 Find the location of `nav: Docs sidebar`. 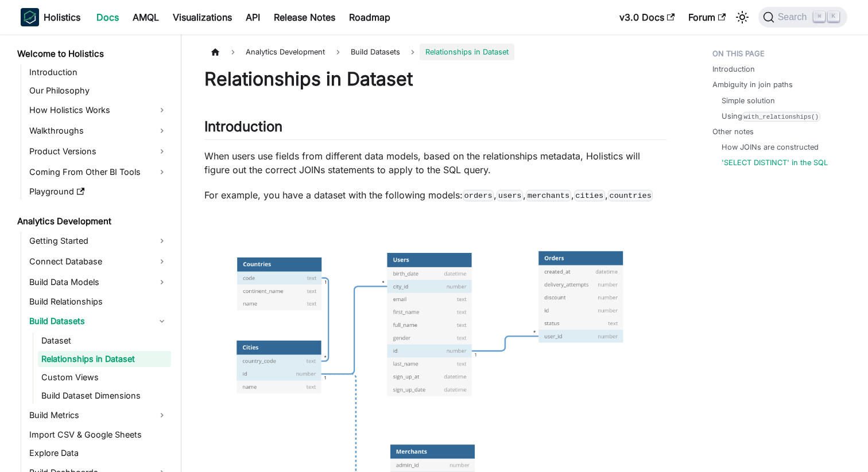

nav: Docs sidebar is located at coordinates (95, 253).